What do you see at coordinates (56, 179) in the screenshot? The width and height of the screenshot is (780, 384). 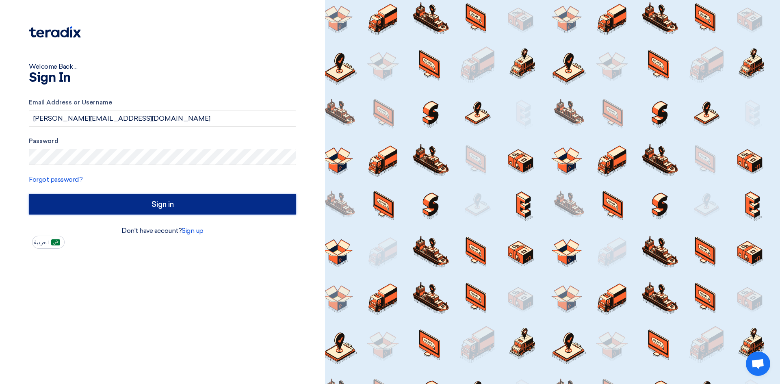 I see `a: Forgot password?` at bounding box center [56, 179].